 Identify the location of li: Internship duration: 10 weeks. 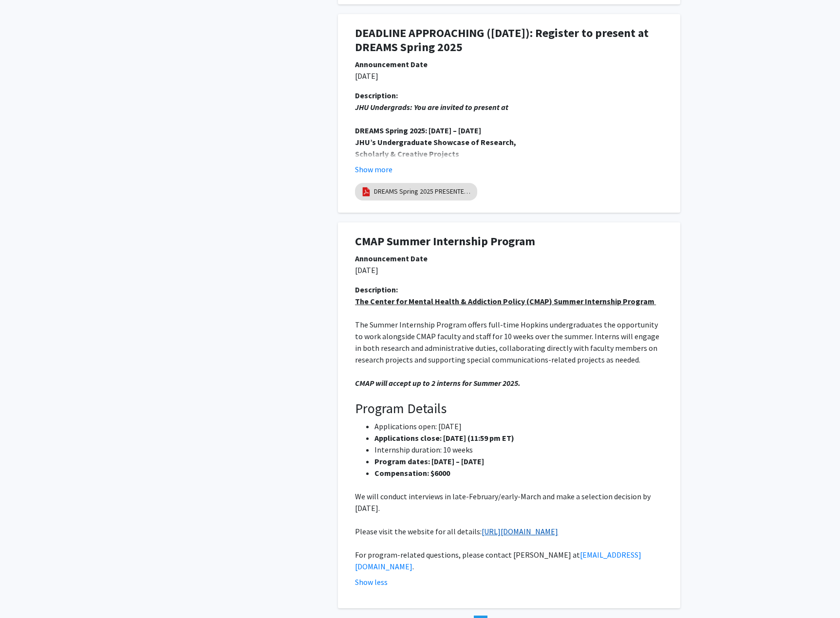
(518, 449).